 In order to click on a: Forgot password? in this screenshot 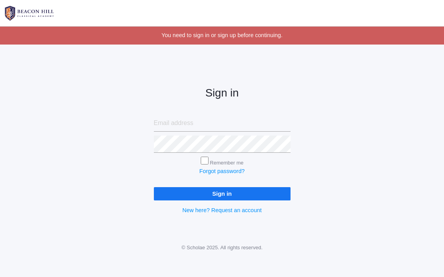, I will do `click(222, 171)`.